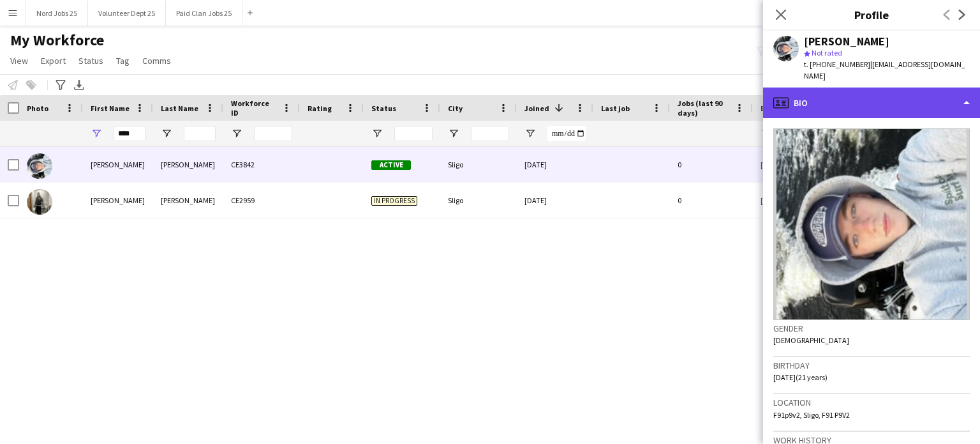 The height and width of the screenshot is (444, 980). What do you see at coordinates (53, 61) in the screenshot?
I see `span: Export` at bounding box center [53, 61].